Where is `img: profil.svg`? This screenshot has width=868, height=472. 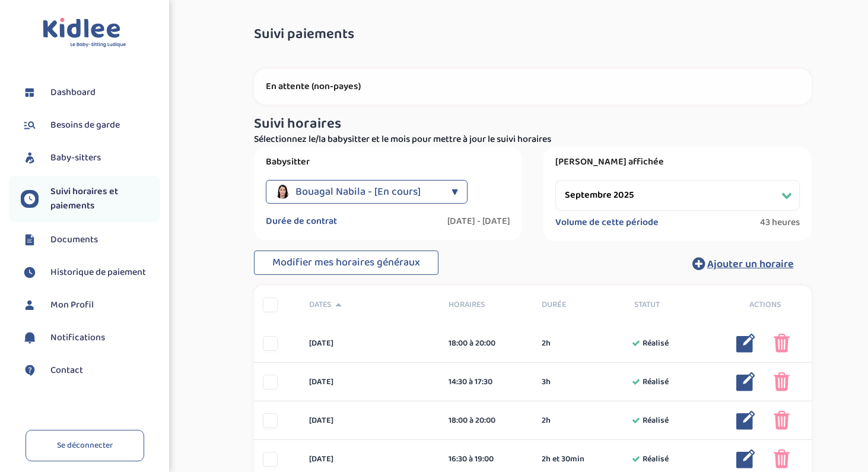
img: profil.svg is located at coordinates (29, 305).